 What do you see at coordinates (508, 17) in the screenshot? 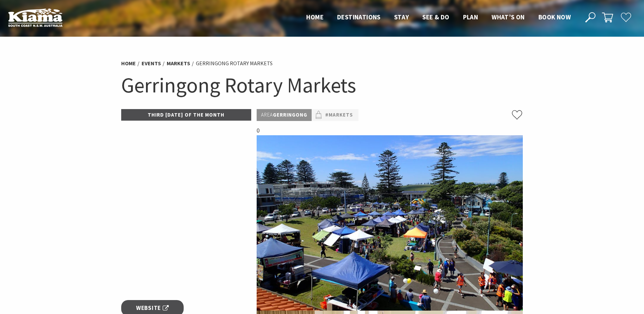
I see `a: What’s On` at bounding box center [508, 17].